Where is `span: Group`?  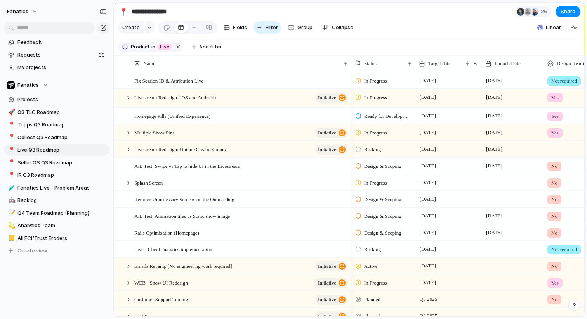
span: Group is located at coordinates (305, 28).